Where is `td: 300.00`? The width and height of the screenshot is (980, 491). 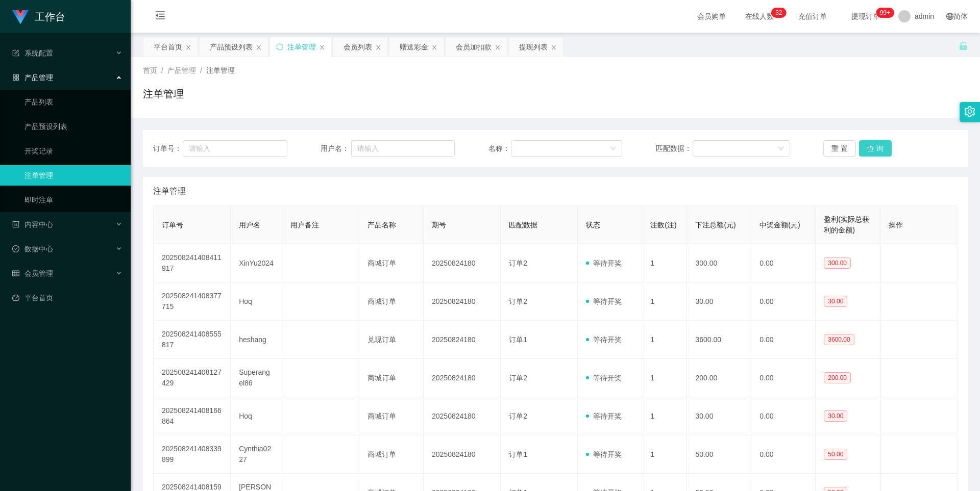
td: 300.00 is located at coordinates (720, 263).